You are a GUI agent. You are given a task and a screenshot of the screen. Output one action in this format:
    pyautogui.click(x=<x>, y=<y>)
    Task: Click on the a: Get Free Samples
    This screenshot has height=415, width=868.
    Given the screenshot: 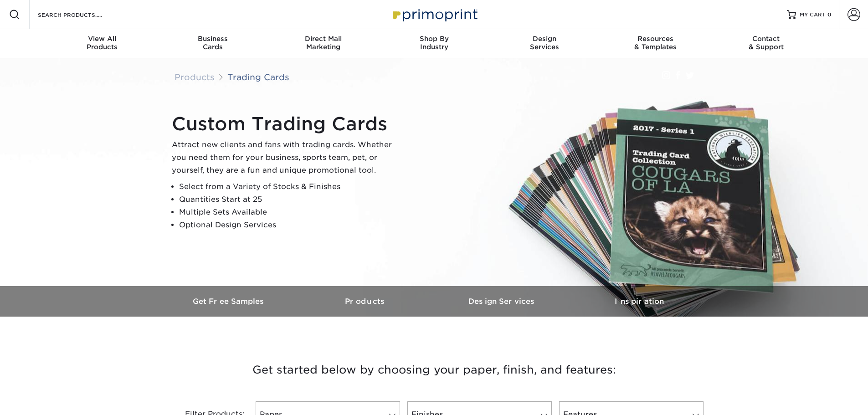 What is the action you would take?
    pyautogui.click(x=229, y=301)
    